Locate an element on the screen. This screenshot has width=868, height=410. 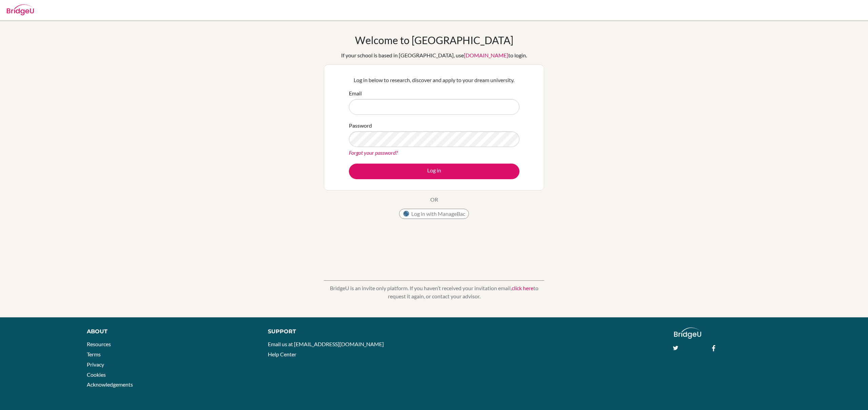
div: About is located at coordinates (170, 332).